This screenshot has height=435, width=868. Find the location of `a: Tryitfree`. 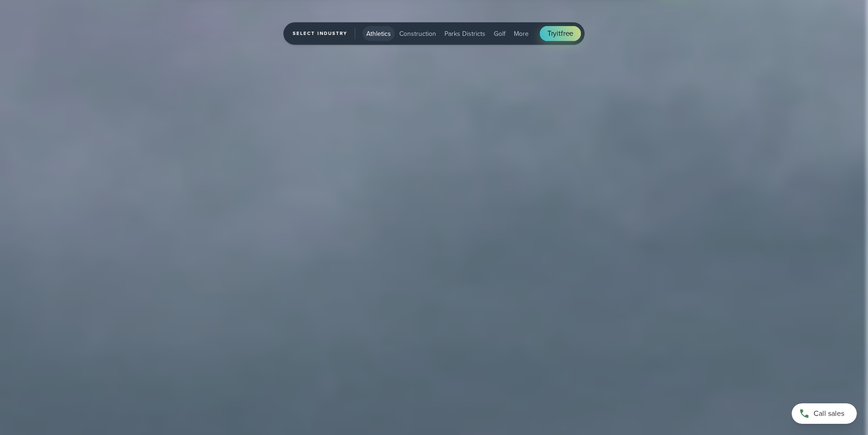

a: Tryitfree is located at coordinates (560, 34).